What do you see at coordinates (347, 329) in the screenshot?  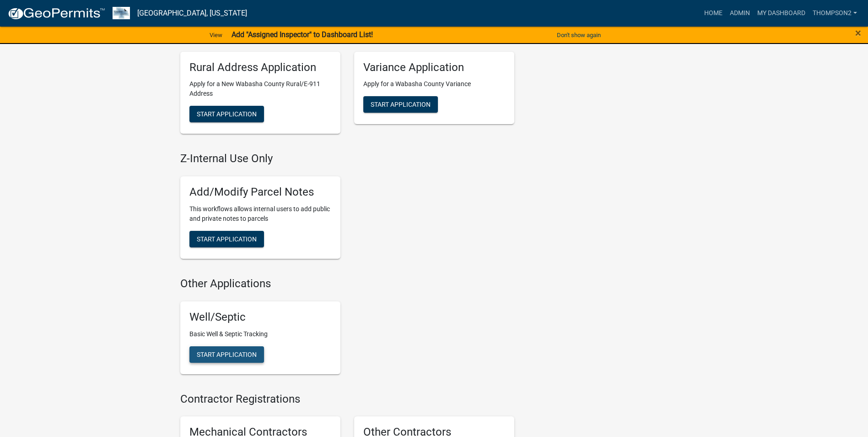 I see `wm-workflow-list-section: Other Applications` at bounding box center [347, 329].